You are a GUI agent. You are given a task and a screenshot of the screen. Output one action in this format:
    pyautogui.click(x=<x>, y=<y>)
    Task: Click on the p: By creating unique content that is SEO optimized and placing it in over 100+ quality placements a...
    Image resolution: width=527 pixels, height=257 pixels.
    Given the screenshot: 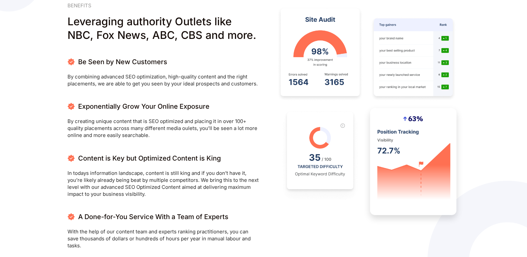 What is the action you would take?
    pyautogui.click(x=164, y=128)
    